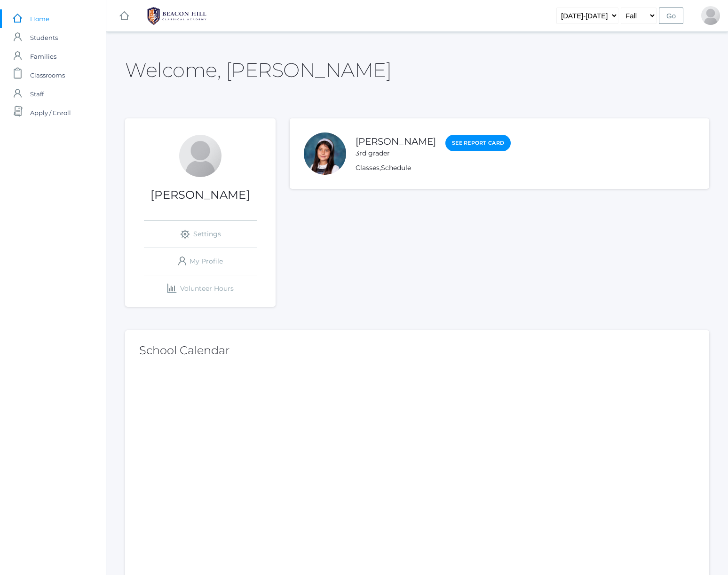 This screenshot has width=728, height=575. What do you see at coordinates (43, 38) in the screenshot?
I see `span: Students` at bounding box center [43, 38].